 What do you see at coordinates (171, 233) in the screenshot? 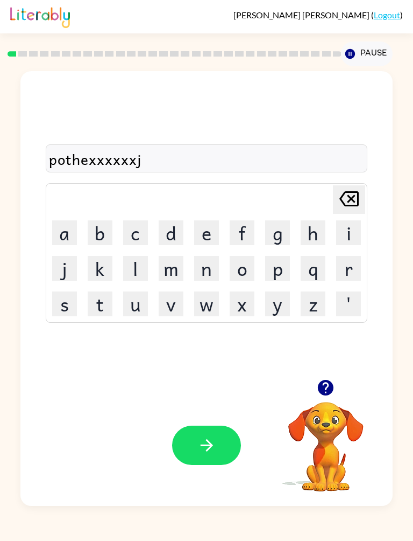
I see `button: d` at bounding box center [171, 233].